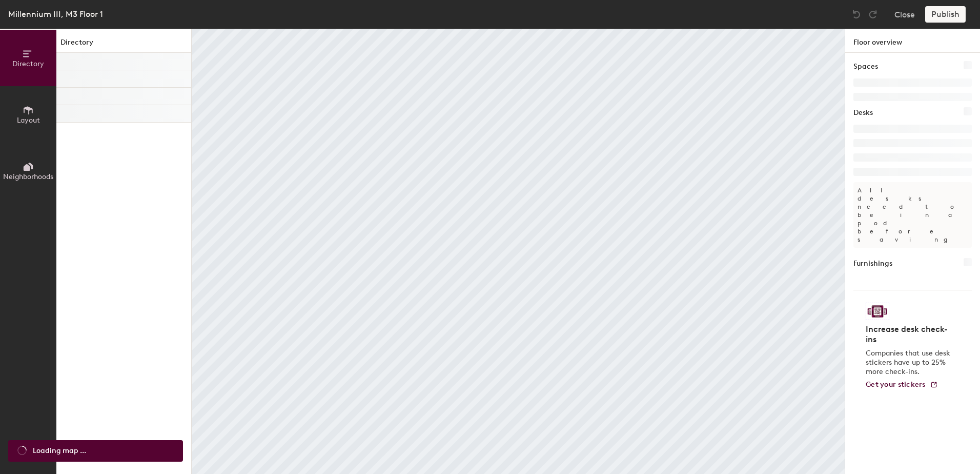  Describe the element at coordinates (913, 215) in the screenshot. I see `p: All desks need to be in a pod before saving` at that location.